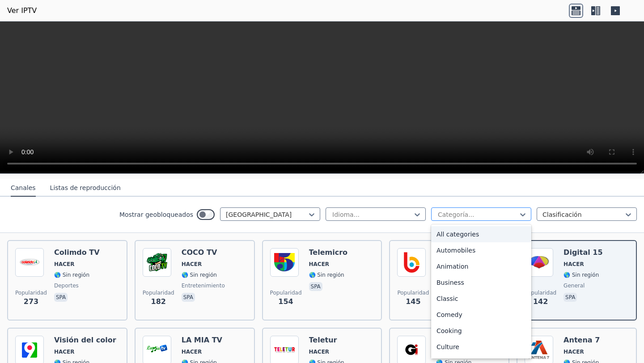  Describe the element at coordinates (539, 262) in the screenshot. I see `img: Digital 15` at that location.